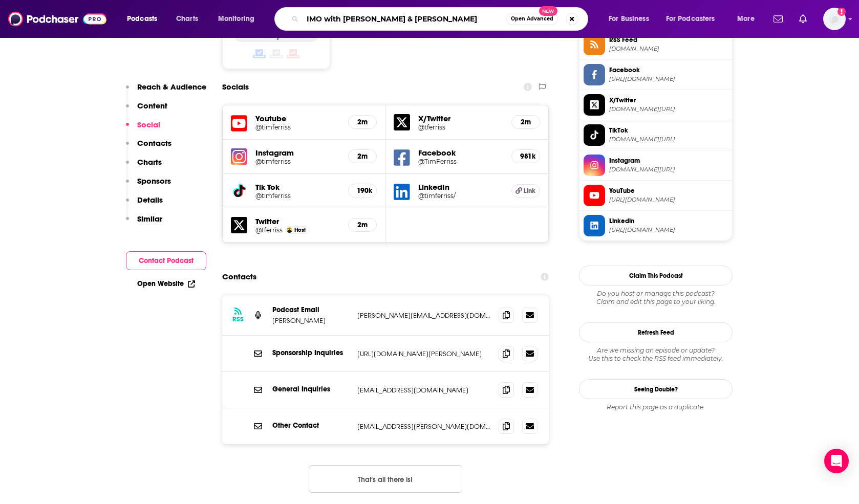 Image resolution: width=859 pixels, height=504 pixels. Describe the element at coordinates (298, 153) in the screenshot. I see `h5: Instagram` at that location.